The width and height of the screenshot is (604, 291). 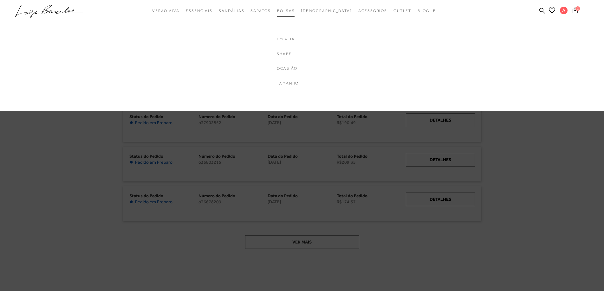 What do you see at coordinates (326, 11) in the screenshot?
I see `a: noSubCategoriesText` at bounding box center [326, 11].